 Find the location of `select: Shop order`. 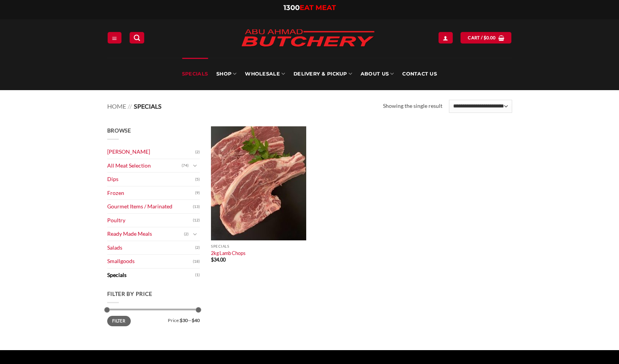

select: Shop order is located at coordinates (480, 106).